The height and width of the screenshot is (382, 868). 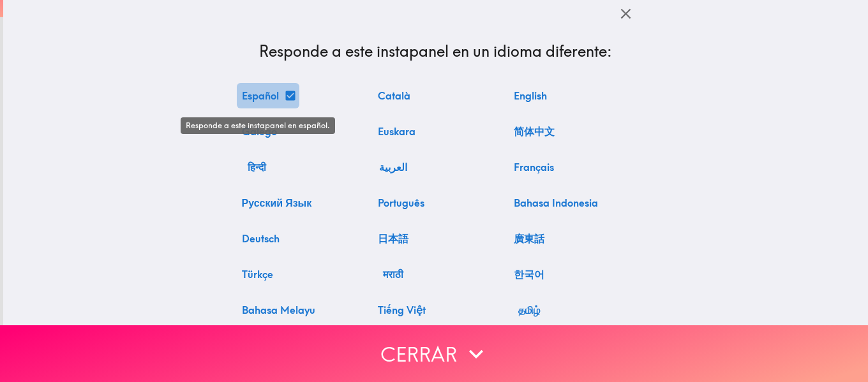 I want to click on button: 이 instapanel에 한국어로 답하세요., so click(x=529, y=274).